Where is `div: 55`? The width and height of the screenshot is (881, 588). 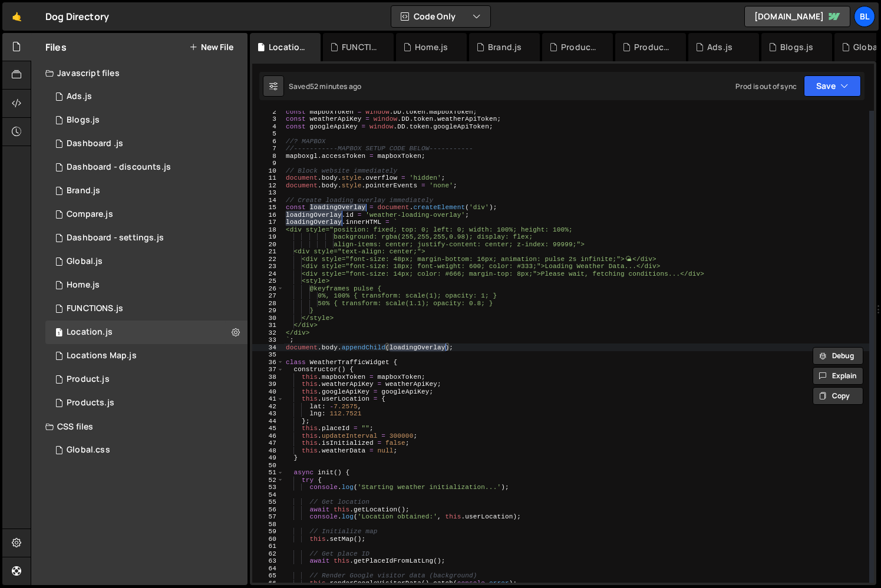
div: 55 is located at coordinates (268, 502).